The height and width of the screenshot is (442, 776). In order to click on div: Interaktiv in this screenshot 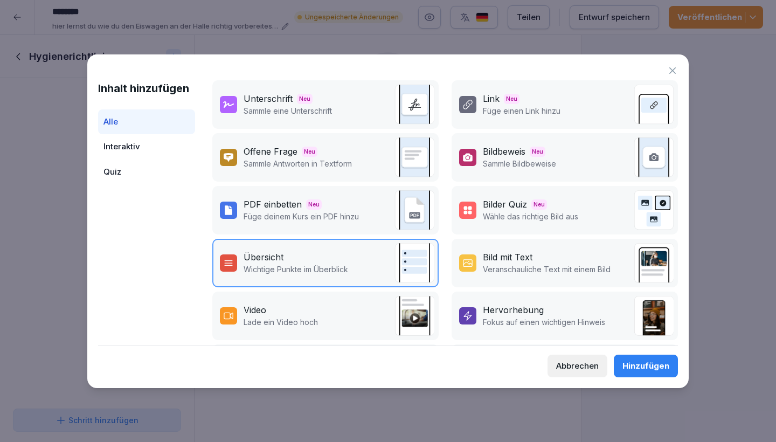, I will do `click(147, 147)`.